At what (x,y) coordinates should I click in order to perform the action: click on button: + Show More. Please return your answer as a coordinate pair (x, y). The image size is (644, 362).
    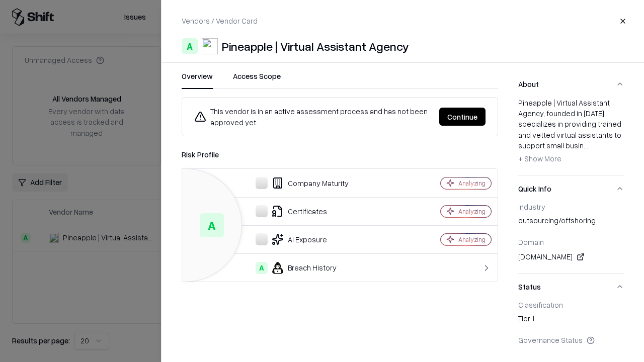
    Looking at the image, I should click on (540, 159).